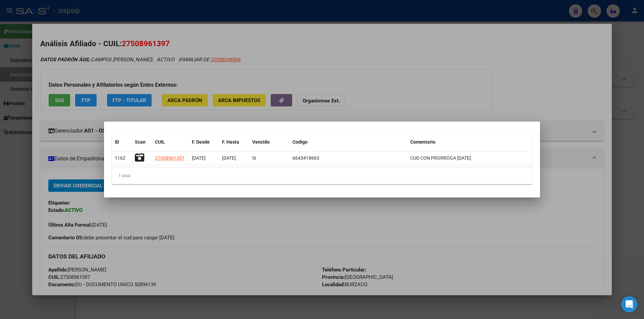 Image resolution: width=644 pixels, height=319 pixels. Describe the element at coordinates (306, 158) in the screenshot. I see `span: 6643418663` at that location.